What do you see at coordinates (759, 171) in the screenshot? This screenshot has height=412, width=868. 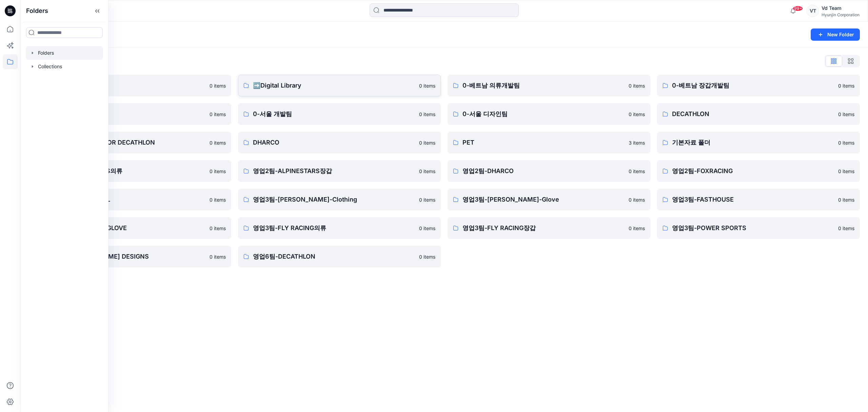 I see `a: 영업2팀-FOXRACING0 items` at bounding box center [759, 171].